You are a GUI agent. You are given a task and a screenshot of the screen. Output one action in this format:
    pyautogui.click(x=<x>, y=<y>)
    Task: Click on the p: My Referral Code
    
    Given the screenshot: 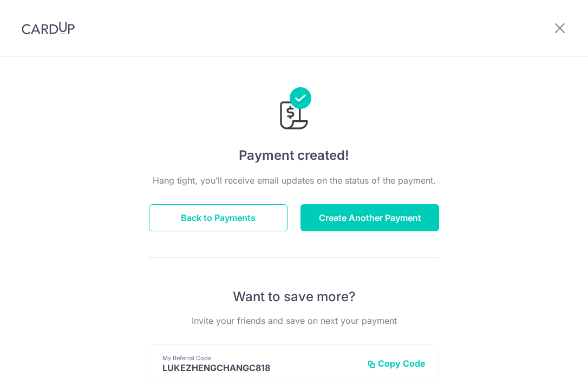 What is the action you would take?
    pyautogui.click(x=261, y=358)
    